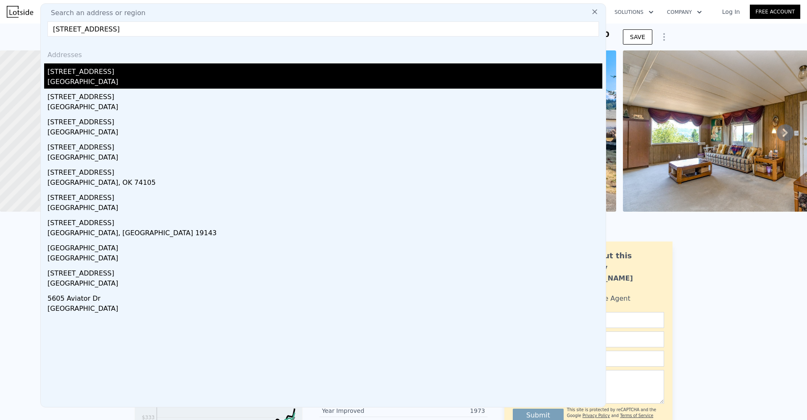 Image resolution: width=807 pixels, height=420 pixels. What do you see at coordinates (323, 29) in the screenshot?
I see `input: Enter an address, city, region, neighborhood or zip code` at bounding box center [323, 29].